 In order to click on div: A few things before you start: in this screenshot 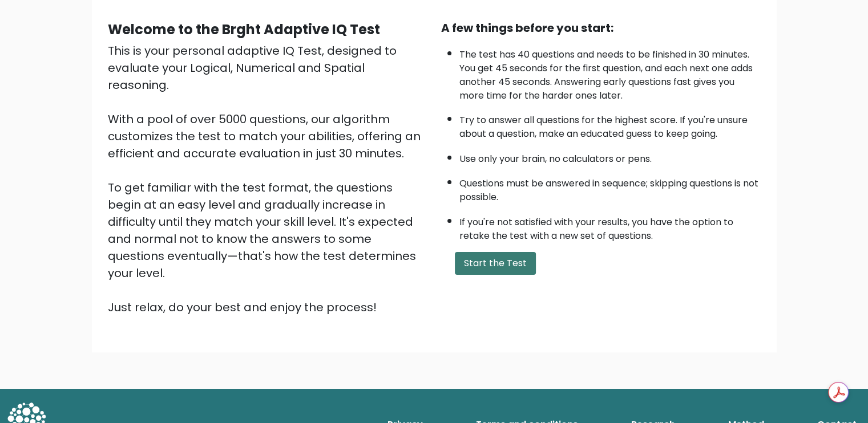, I will do `click(601, 28)`.